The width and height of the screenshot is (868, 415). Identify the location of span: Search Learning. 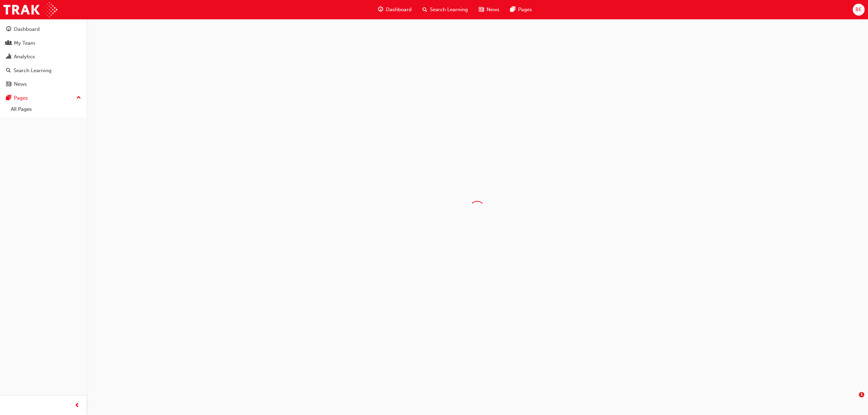
(449, 10).